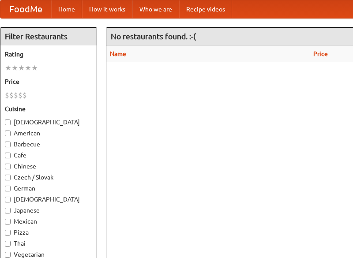  Describe the element at coordinates (49, 244) in the screenshot. I see `label: Thai` at that location.